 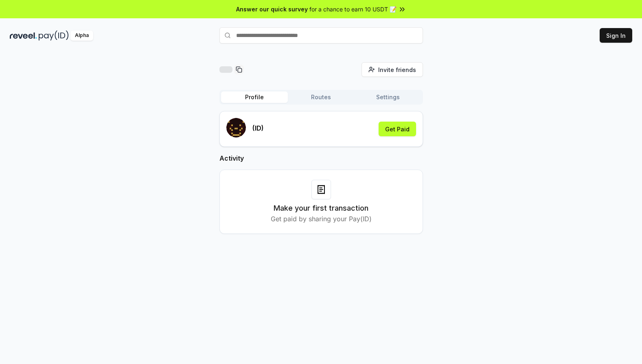 I want to click on h3: Make your first transaction, so click(x=321, y=208).